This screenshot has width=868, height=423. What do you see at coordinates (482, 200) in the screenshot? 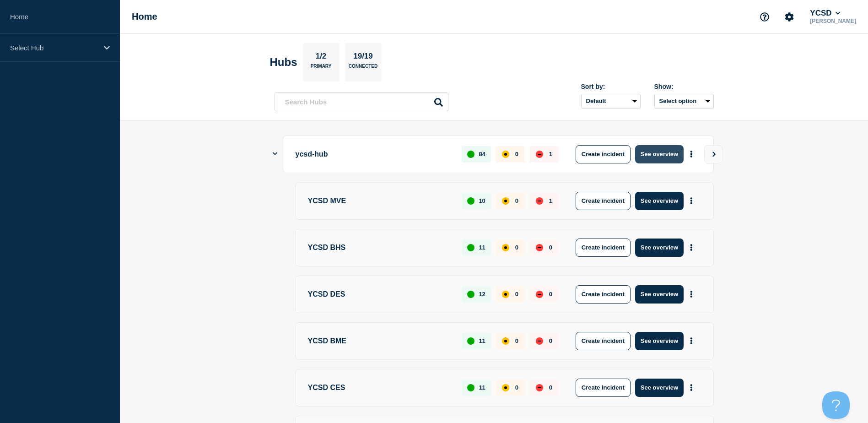
I see `p: 10` at bounding box center [482, 200].